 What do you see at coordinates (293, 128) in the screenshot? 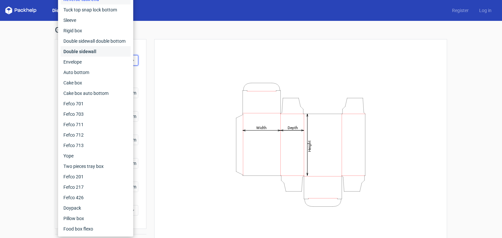
I see `tspan: Depth` at bounding box center [293, 128].